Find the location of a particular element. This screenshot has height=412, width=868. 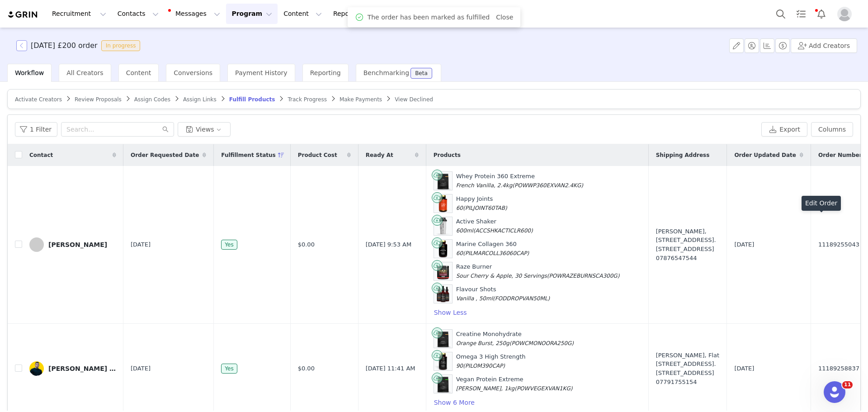

button: Contacts is located at coordinates (138, 14).